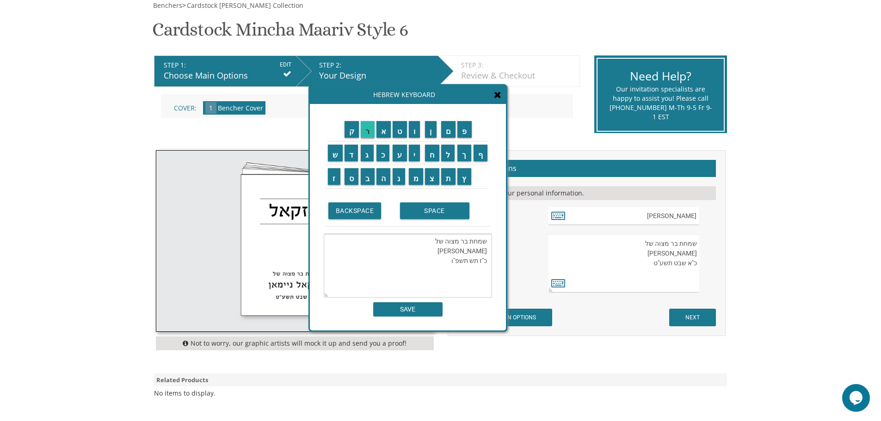 The height and width of the screenshot is (421, 881). What do you see at coordinates (383, 177) in the screenshot?
I see `input: ה` at bounding box center [383, 177].